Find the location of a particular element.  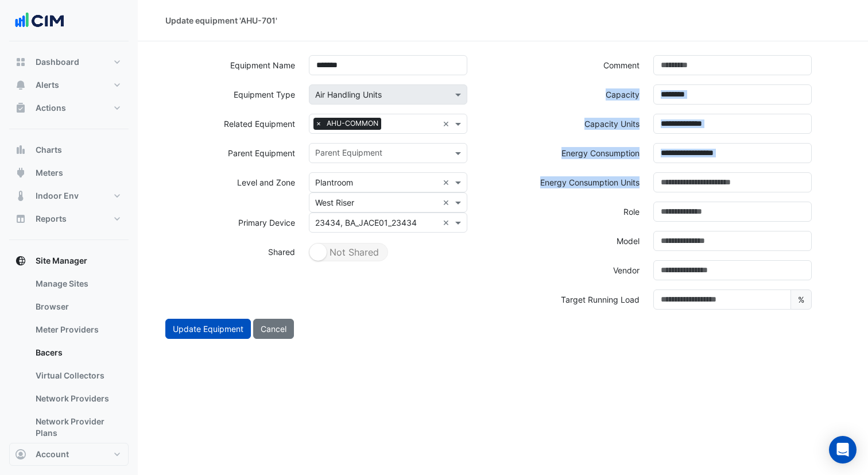

span: Actions is located at coordinates (50, 108).